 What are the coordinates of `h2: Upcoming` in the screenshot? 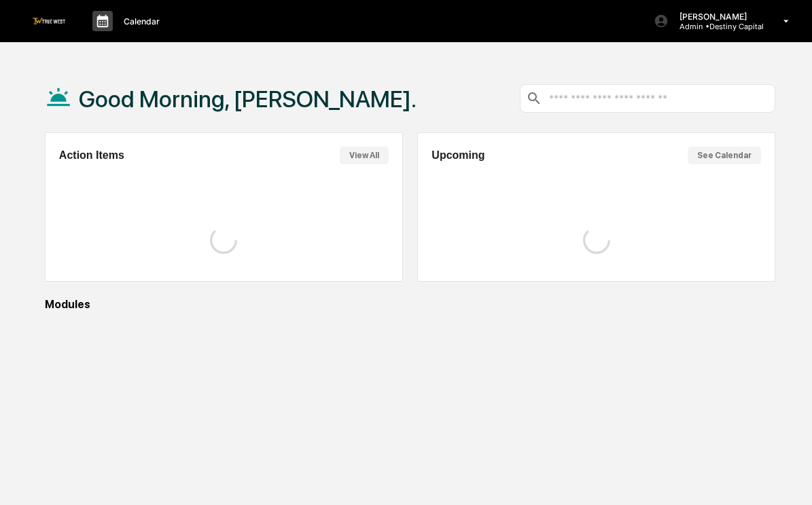 It's located at (458, 156).